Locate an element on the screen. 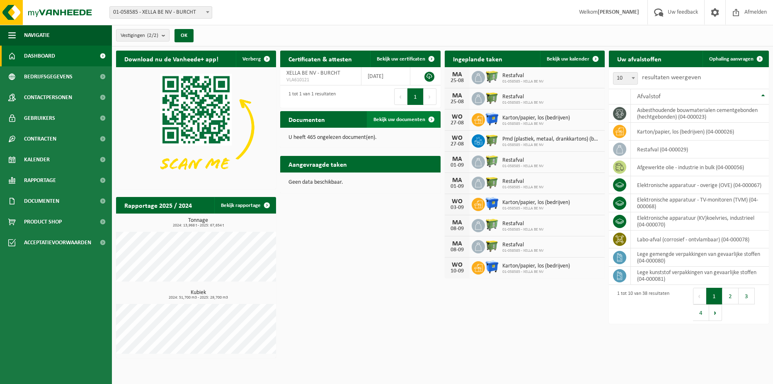 The height and width of the screenshot is (384, 773). h3: Tonnage is located at coordinates (198, 223).